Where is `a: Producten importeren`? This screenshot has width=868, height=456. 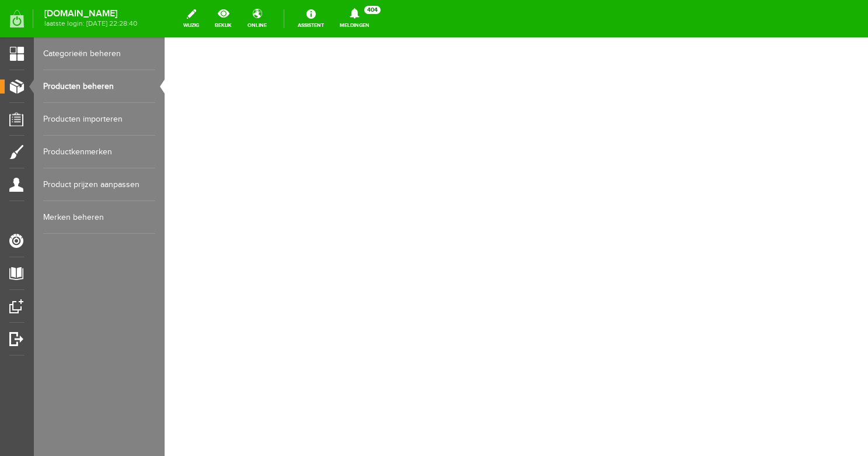 a: Producten importeren is located at coordinates (99, 119).